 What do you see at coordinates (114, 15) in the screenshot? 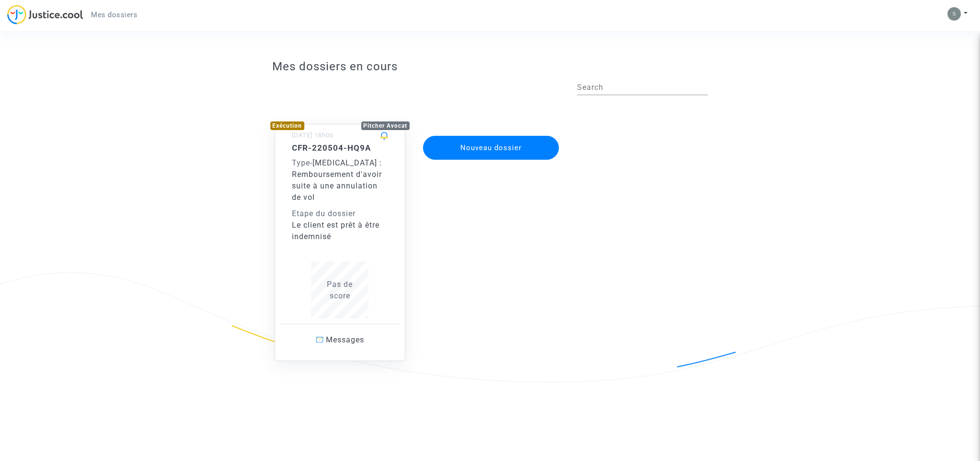
I see `a: Mes dossiers` at bounding box center [114, 15].